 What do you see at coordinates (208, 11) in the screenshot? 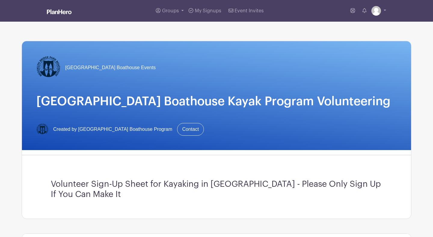
I see `span: My Signups` at bounding box center [208, 11].